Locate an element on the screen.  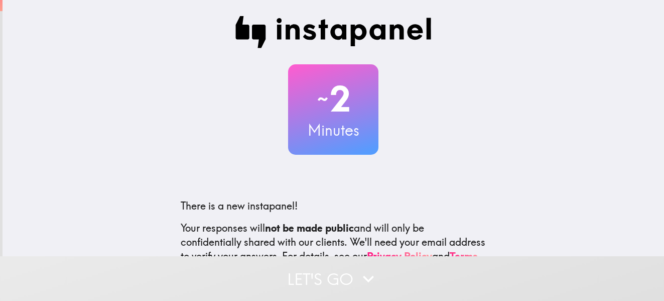
h3: Minutes is located at coordinates (333, 130).